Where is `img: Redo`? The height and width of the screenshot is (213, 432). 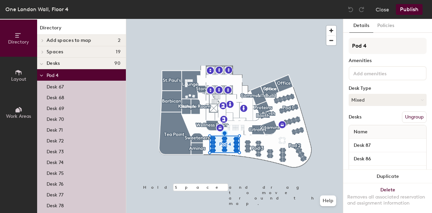 img: Redo is located at coordinates (361, 9).